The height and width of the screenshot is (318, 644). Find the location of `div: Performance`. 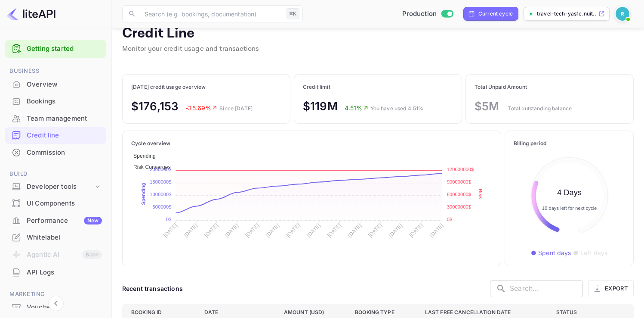

div: Performance is located at coordinates (64, 221).